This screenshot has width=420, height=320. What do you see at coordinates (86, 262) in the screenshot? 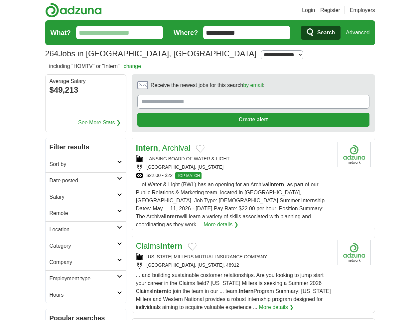
I see `a: Company` at bounding box center [86, 262].